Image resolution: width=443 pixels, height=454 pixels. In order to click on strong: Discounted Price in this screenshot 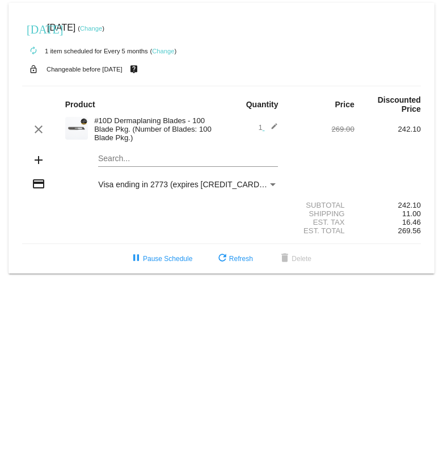, I will do `click(399, 104)`.